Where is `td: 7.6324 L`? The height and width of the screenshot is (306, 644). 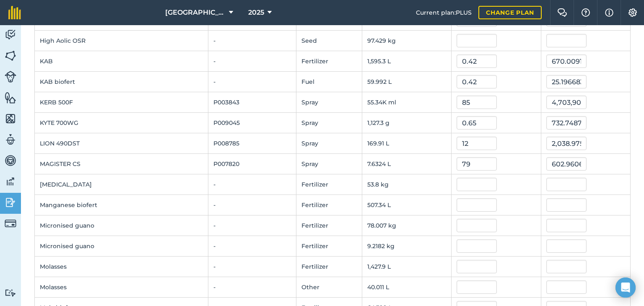
td: 7.6324 L is located at coordinates (406, 164).